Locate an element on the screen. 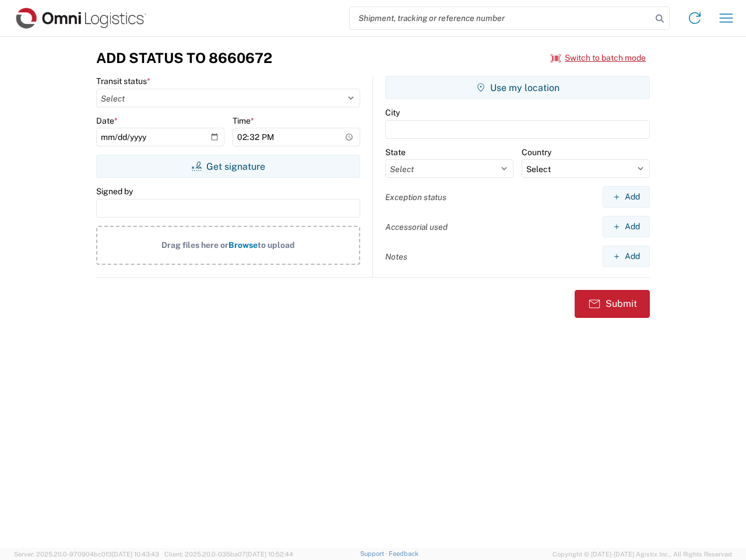 This screenshot has height=560, width=746. label: Accessorial used is located at coordinates (416, 227).